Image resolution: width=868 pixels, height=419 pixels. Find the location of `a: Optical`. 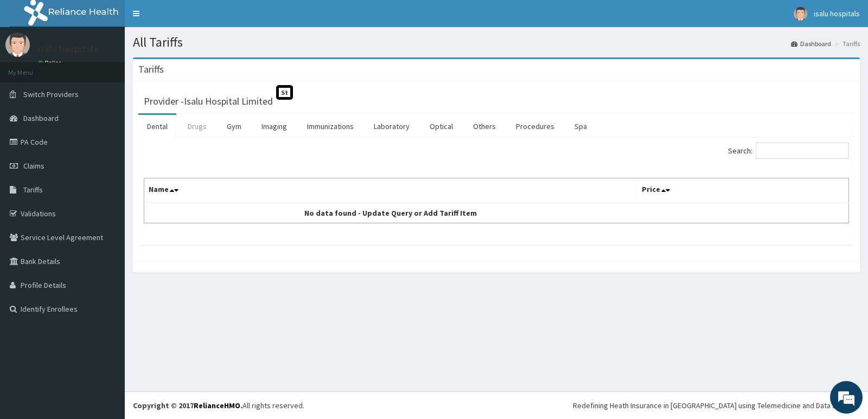

a: Optical is located at coordinates (441, 126).